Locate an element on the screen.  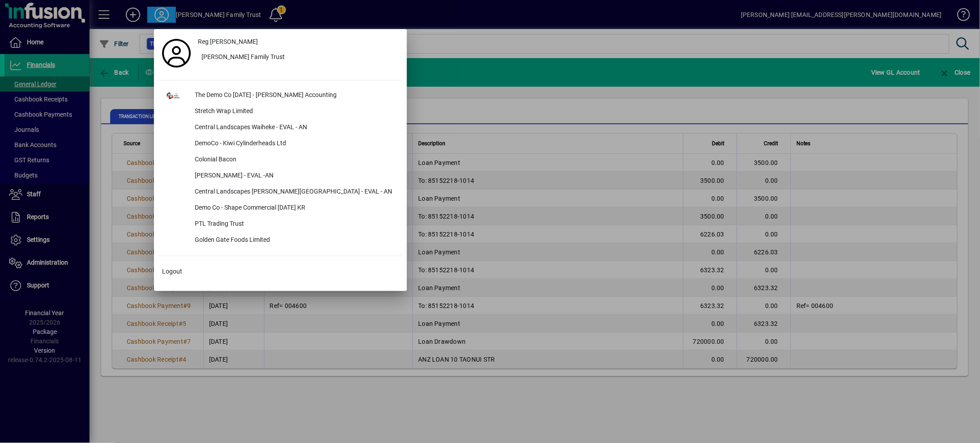
button: DemoCo - Kiwi Cylinderheads Ltd is located at coordinates (280, 144).